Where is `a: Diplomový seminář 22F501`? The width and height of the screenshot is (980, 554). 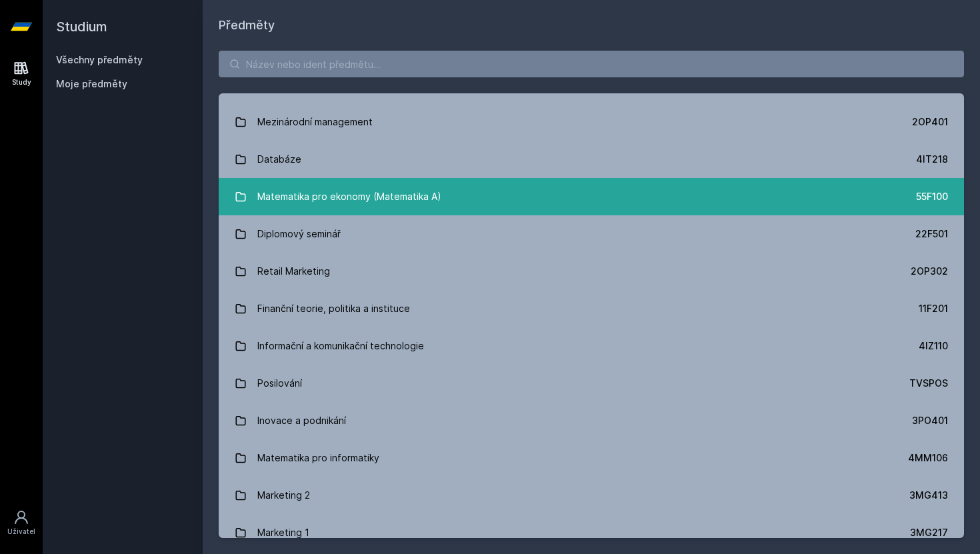 a: Diplomový seminář 22F501 is located at coordinates (591, 234).